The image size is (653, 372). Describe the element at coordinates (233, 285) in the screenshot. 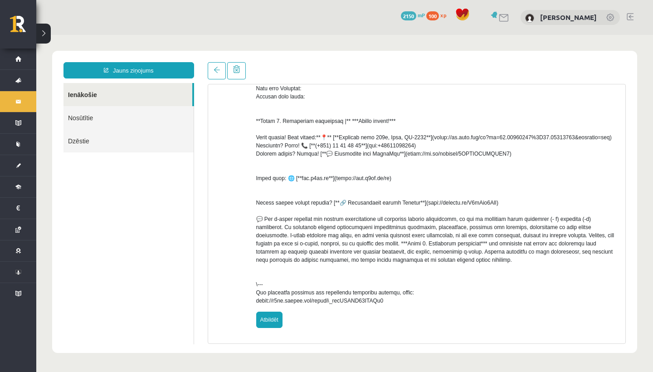

I see `a: Atbildēt` at that location.